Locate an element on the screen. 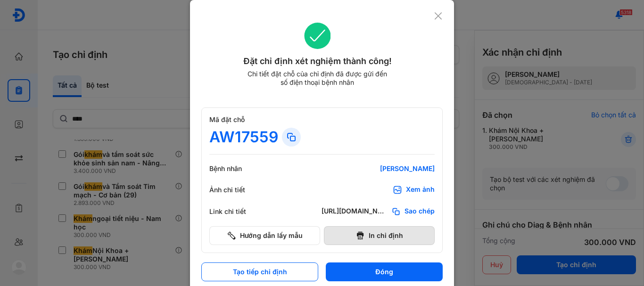 Image resolution: width=644 pixels, height=286 pixels. div: Link chi tiết is located at coordinates (237, 212).